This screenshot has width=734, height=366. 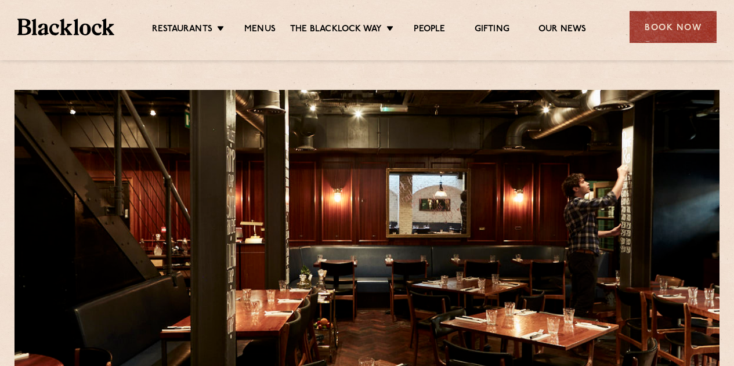 I want to click on img: BL_Textured_Logo-footer-cropped.svg, so click(x=66, y=27).